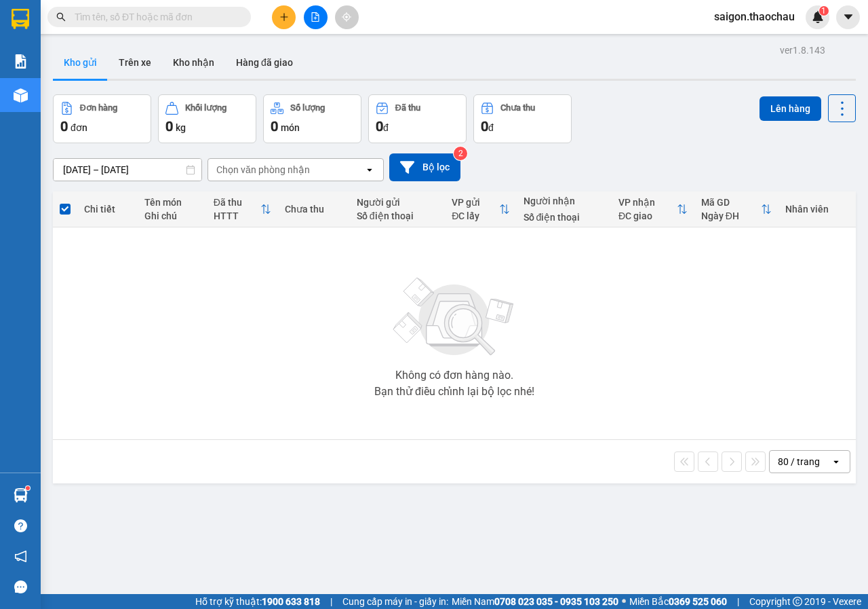 The image size is (868, 609). What do you see at coordinates (283, 17) in the screenshot?
I see `button: plus` at bounding box center [283, 17].